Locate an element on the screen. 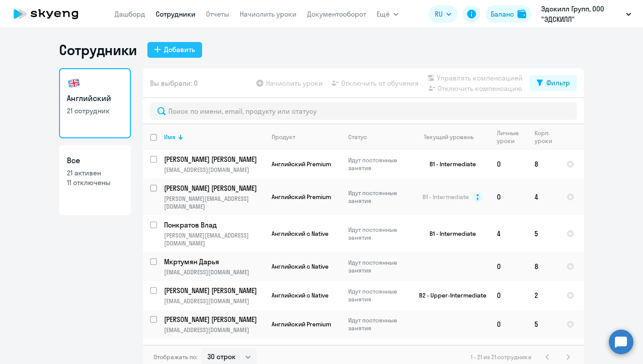 This screenshot has width=643, height=364. span: Вы выбрали: 0 is located at coordinates (174, 83).